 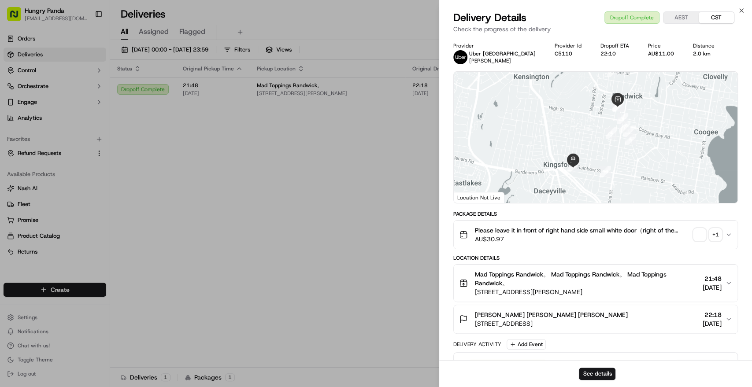 What do you see at coordinates (717, 18) in the screenshot?
I see `button: CST` at bounding box center [717, 18].